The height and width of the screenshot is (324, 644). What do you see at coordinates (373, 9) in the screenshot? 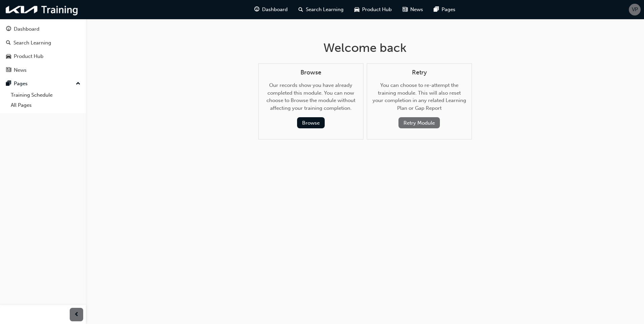
I see `a: car-iconProduct Hub` at bounding box center [373, 9].